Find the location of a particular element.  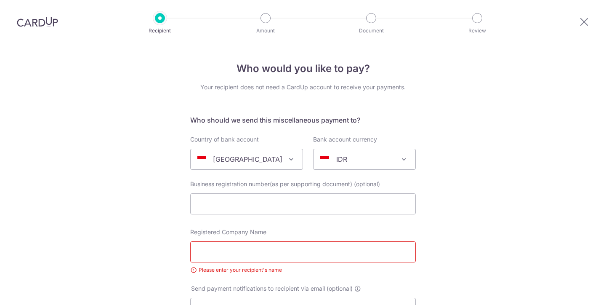

h4: Who would you like to pay? is located at coordinates (303, 69).